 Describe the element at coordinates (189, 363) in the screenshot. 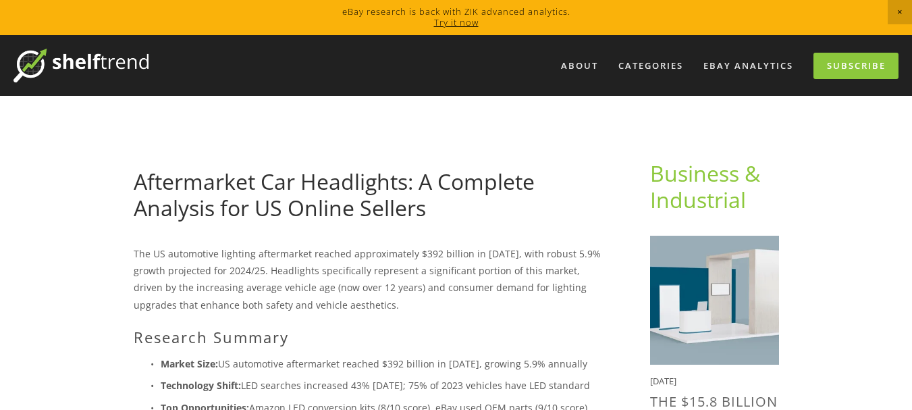

I see `strong: Market Size:` at that location.